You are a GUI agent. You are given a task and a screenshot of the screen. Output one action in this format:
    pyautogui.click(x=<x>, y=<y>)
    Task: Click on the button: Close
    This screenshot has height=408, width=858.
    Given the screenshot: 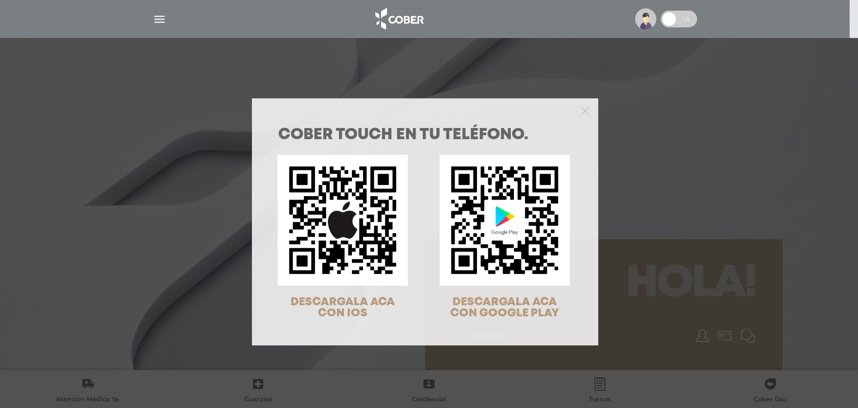 What is the action you would take?
    pyautogui.click(x=585, y=110)
    